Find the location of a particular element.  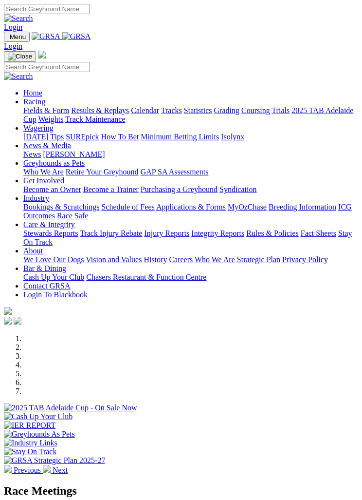

a: Fields & Form is located at coordinates (46, 110).